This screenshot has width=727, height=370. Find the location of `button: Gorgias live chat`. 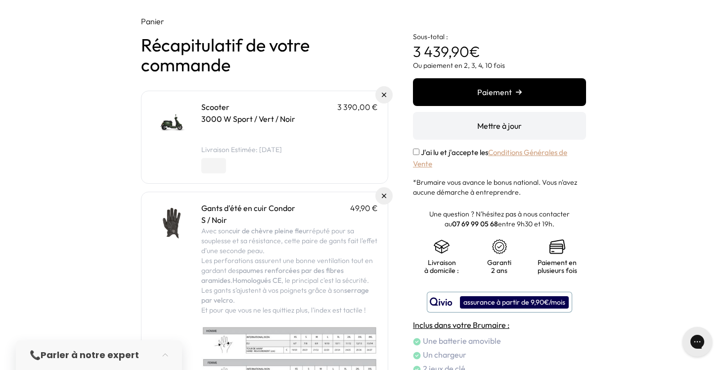

button: Gorgias live chat is located at coordinates (20, 18).